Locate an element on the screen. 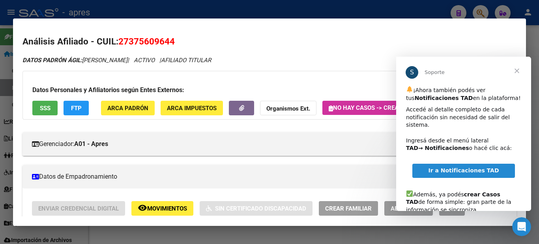 The image size is (539, 244). strong: Organismos Ext. is located at coordinates (288, 109).